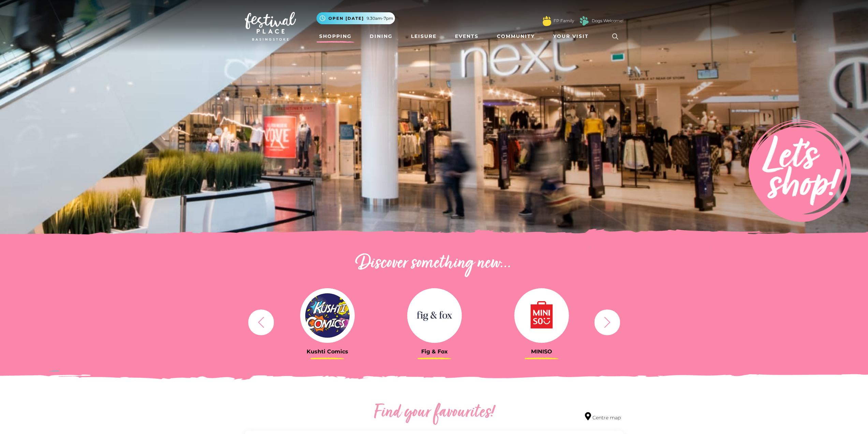  What do you see at coordinates (434, 351) in the screenshot?
I see `h3: Fig & Fox` at bounding box center [434, 351].